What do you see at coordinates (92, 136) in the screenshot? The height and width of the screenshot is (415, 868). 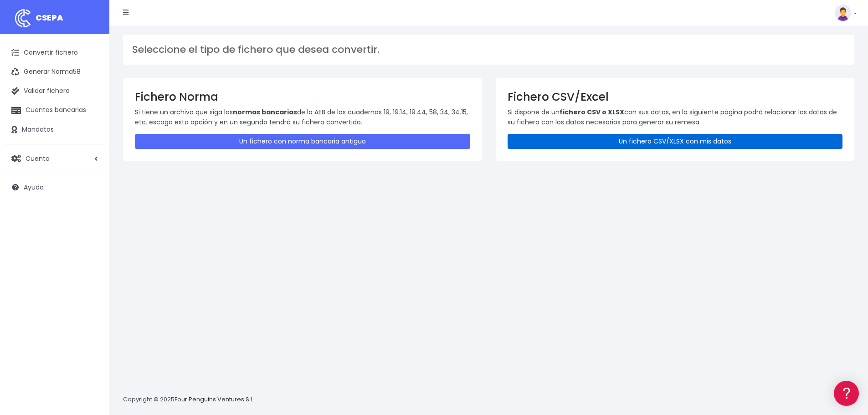 I see `a: Problemas habituales` at bounding box center [92, 136].